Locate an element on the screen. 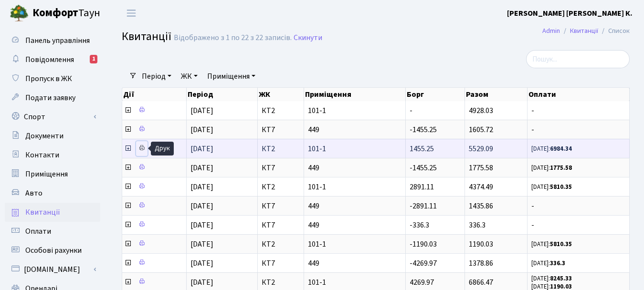 Image resolution: width=644 pixels, height=290 pixels. span: Контакти is located at coordinates (42, 155).